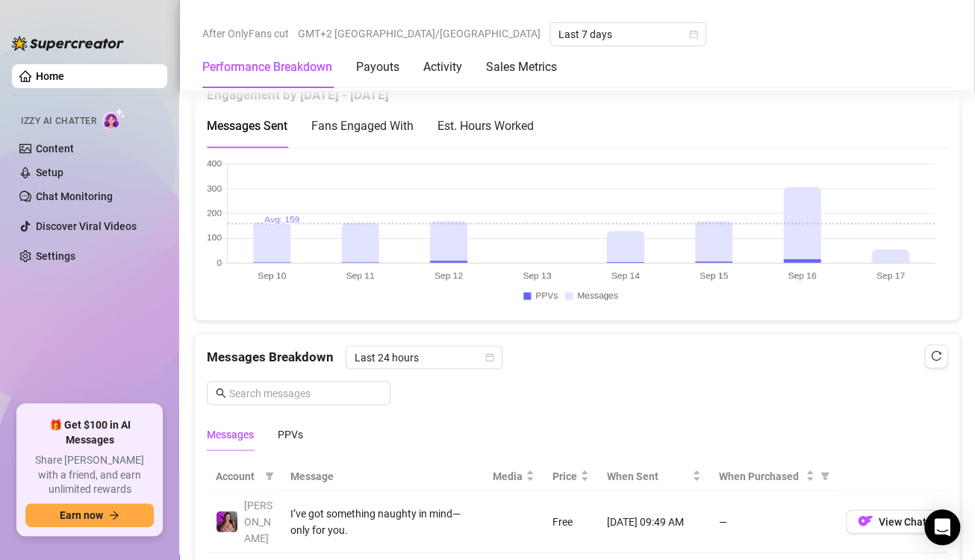 Image resolution: width=975 pixels, height=560 pixels. I want to click on span: 🎁 Get $100 in AI Messages, so click(90, 432).